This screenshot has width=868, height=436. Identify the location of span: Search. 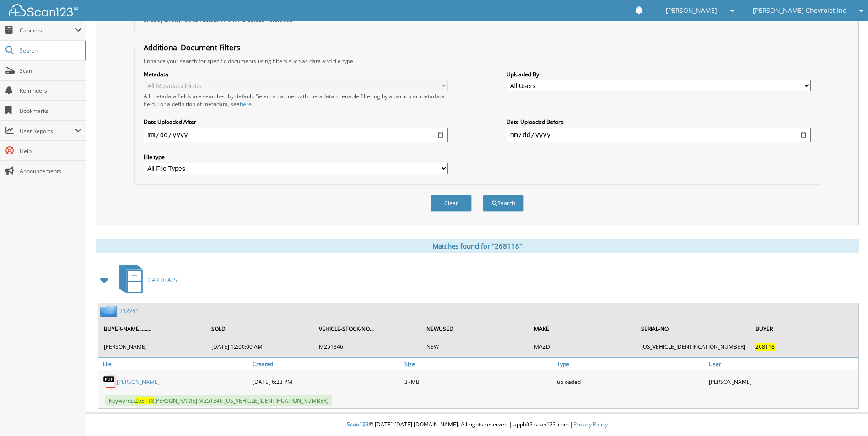
(50, 51).